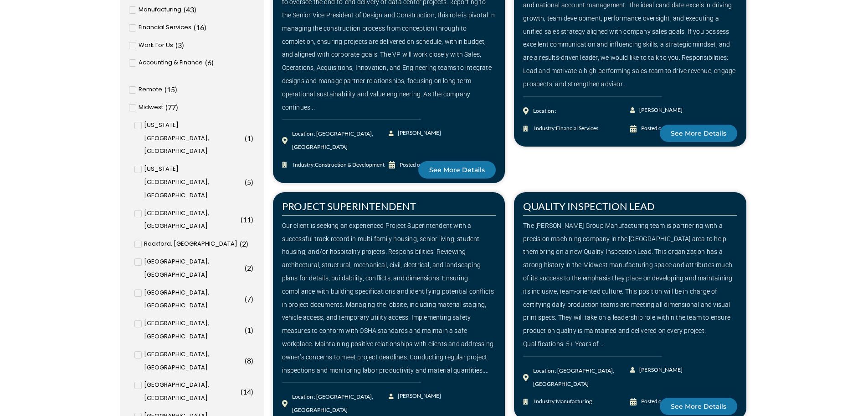 This screenshot has height=416, width=868. What do you see at coordinates (247, 219) in the screenshot?
I see `span: 11` at bounding box center [247, 219].